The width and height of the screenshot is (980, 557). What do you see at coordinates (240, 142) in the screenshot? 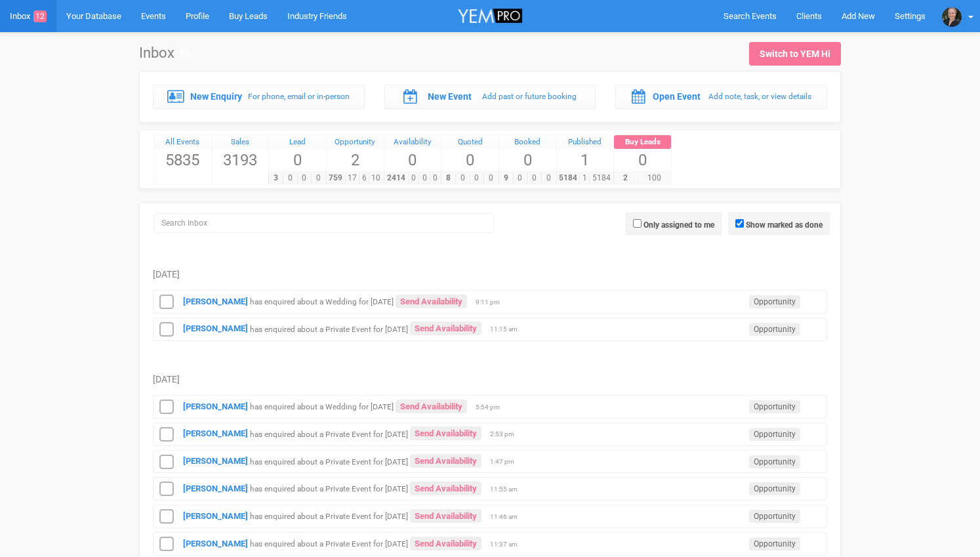
I see `div: Sales` at bounding box center [240, 142].